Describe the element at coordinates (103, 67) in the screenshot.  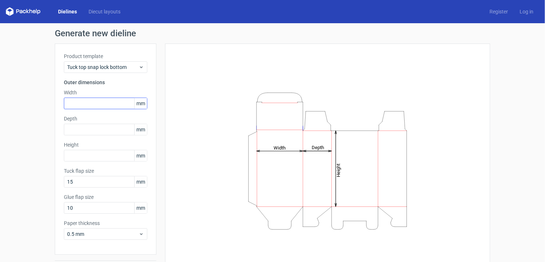
I see `span: Tuck top snap lock bottom` at that location.